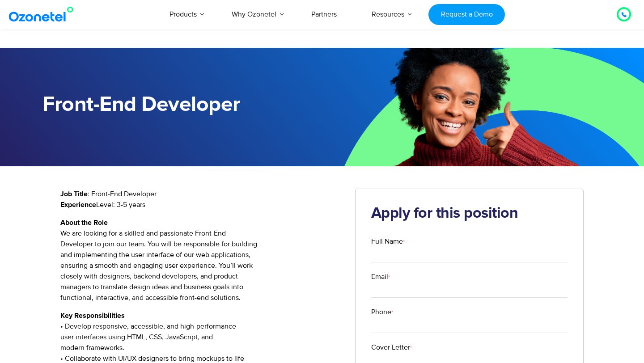 The image size is (644, 363). I want to click on a: Request a Demo, so click(467, 14).